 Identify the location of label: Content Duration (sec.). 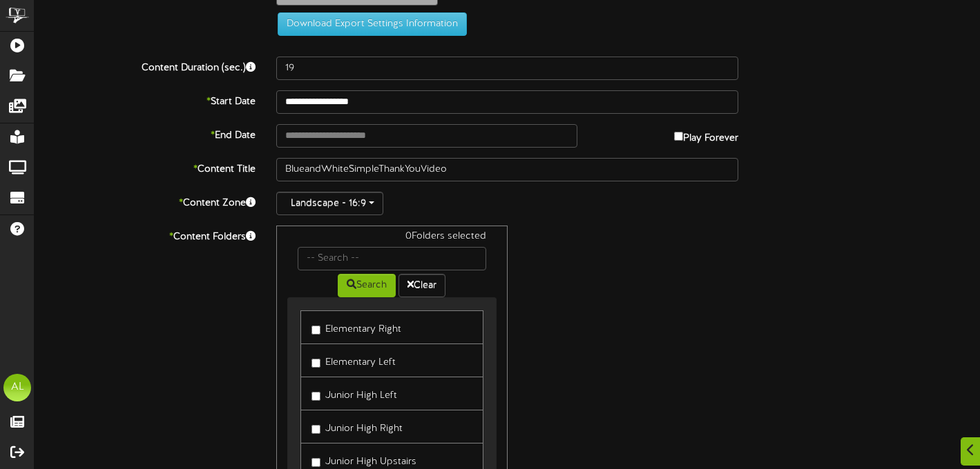
(145, 66).